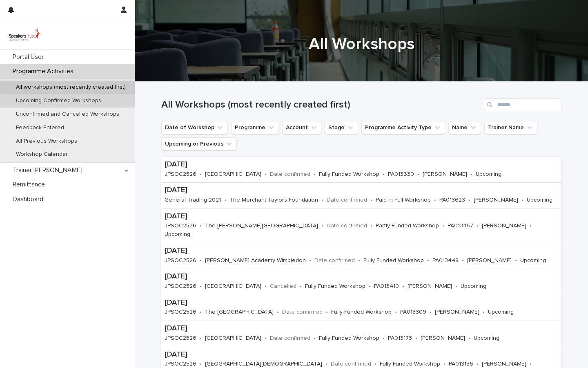 Image resolution: width=588 pixels, height=368 pixels. What do you see at coordinates (523, 105) in the screenshot?
I see `input: Search` at bounding box center [523, 105].